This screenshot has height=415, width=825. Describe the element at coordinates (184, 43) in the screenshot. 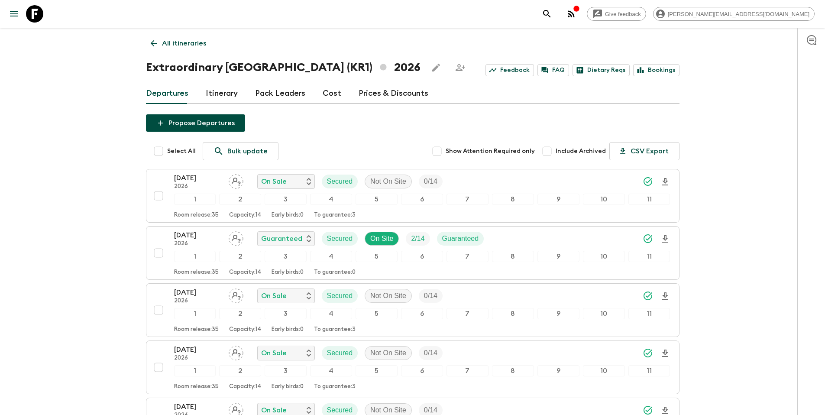

I see `p: All itineraries` at that location.